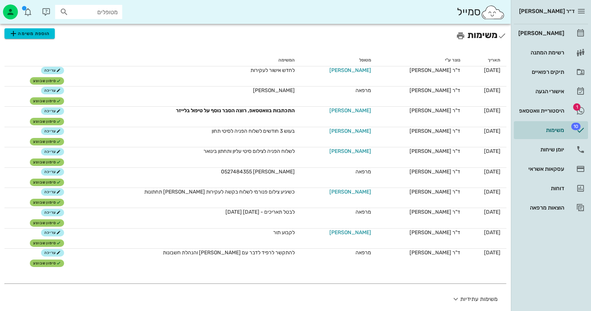 The height and width of the screenshot is (311, 591). I want to click on span: לחדש אישור לעקירות, so click(272, 70).